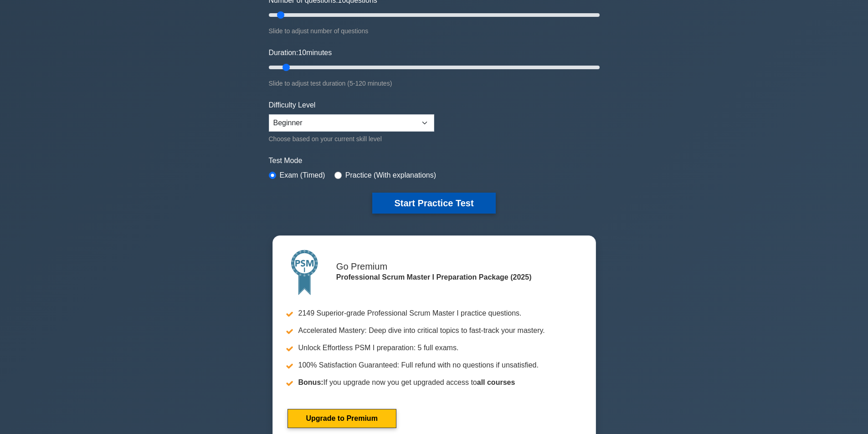  I want to click on label: Practice (With explanations), so click(391, 175).